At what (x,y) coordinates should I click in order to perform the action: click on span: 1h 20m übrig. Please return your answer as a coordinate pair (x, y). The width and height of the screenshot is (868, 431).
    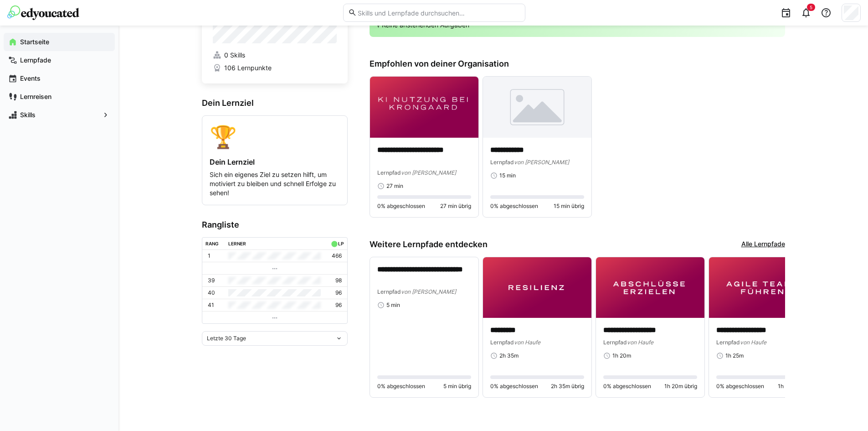
    Looking at the image, I should click on (681, 386).